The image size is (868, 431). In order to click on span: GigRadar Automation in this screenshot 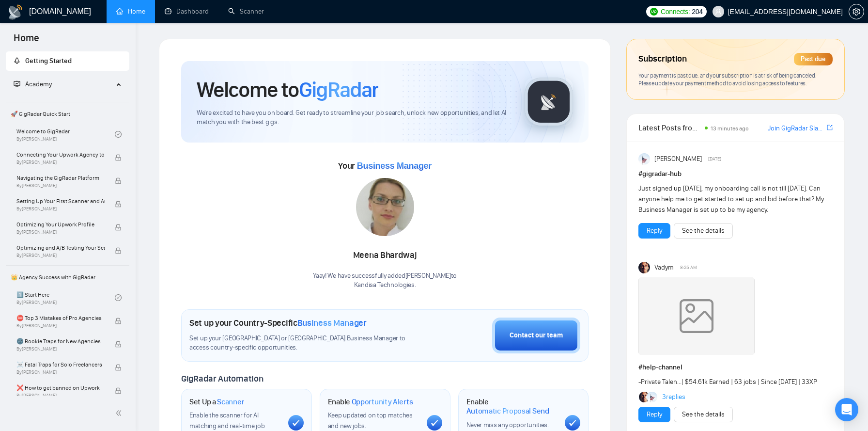, I will do `click(222, 379)`.